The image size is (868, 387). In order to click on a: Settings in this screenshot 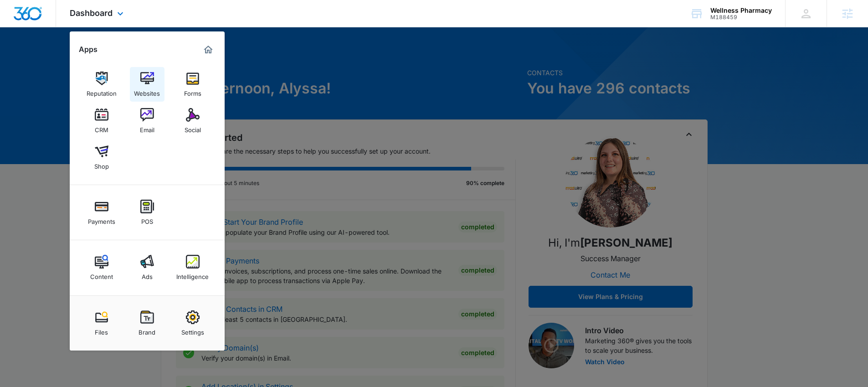, I will do `click(193, 323)`.